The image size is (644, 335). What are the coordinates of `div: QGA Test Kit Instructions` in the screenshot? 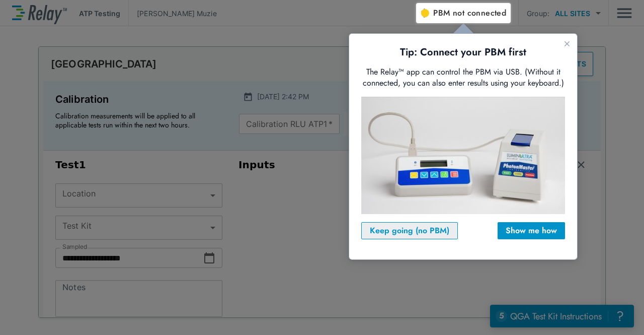 It's located at (66, 11).